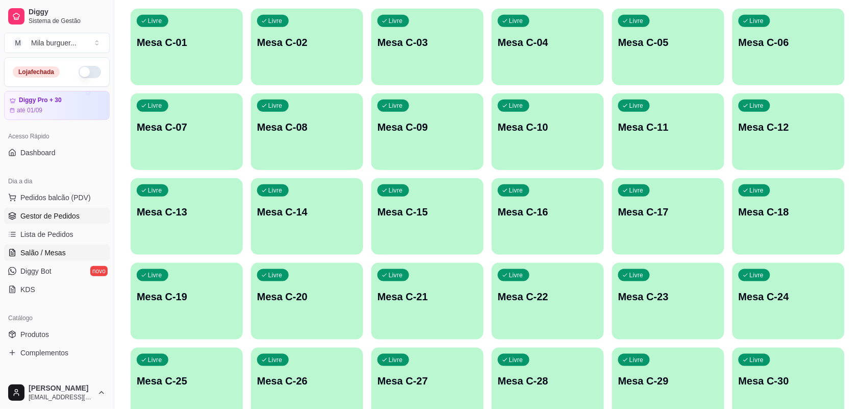  I want to click on p: Mesa C-24, so click(789, 296).